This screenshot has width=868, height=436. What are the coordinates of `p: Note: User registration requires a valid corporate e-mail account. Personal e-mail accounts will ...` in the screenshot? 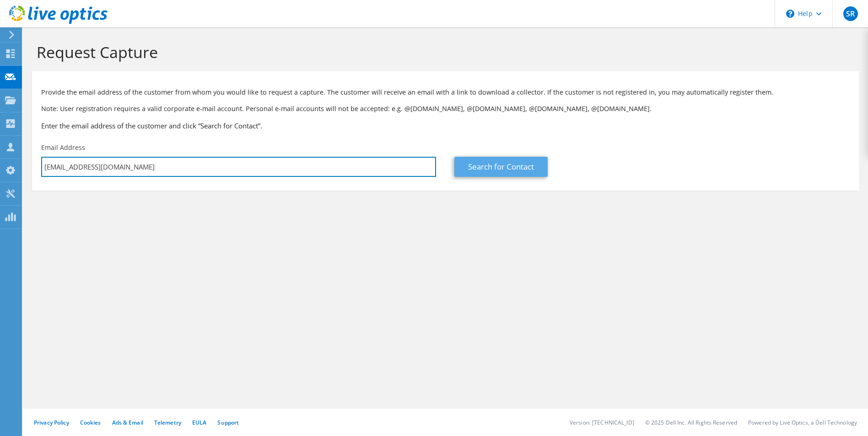 It's located at (445, 109).